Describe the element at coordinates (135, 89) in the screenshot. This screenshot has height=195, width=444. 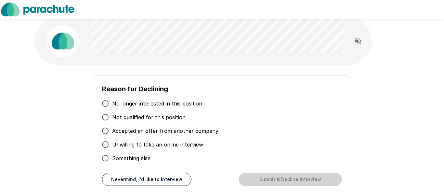
I see `b: Reason for Declining` at that location.